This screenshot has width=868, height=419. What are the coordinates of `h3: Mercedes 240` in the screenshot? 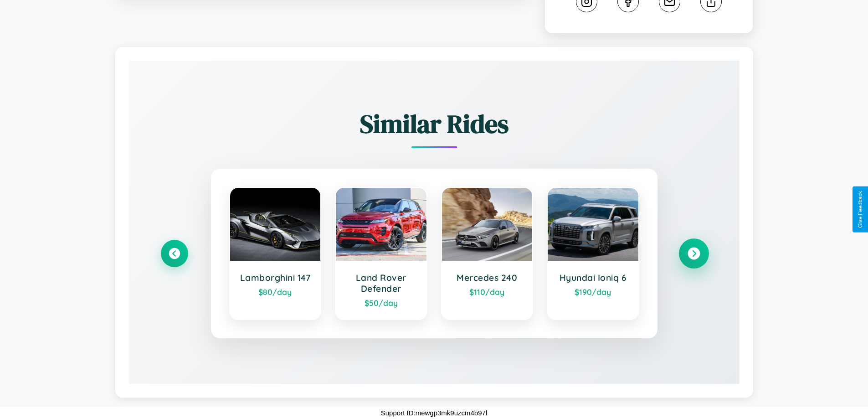 It's located at (487, 278).